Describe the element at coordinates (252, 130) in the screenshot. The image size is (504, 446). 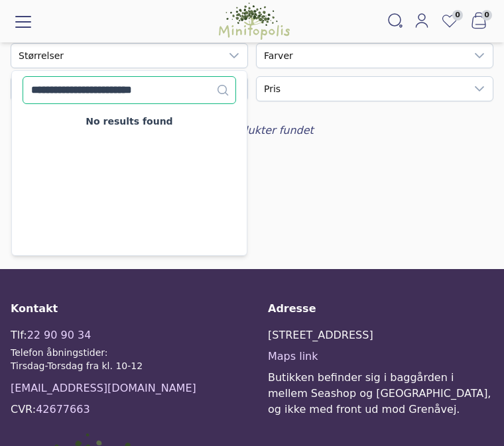
I see `div: Ingen produkter fundet` at that location.